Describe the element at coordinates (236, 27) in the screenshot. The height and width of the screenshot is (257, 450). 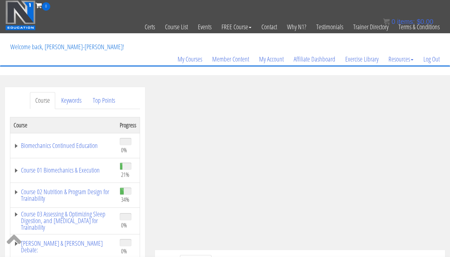
I see `a: FREE Course` at that location.